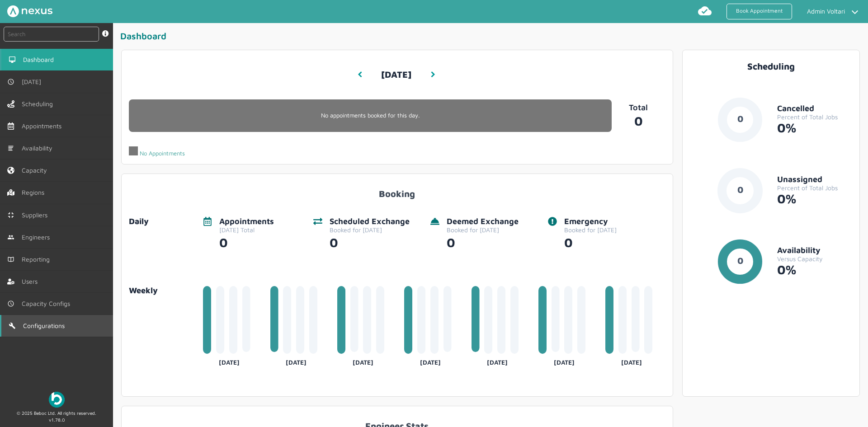 This screenshot has width=868, height=427. I want to click on img: md-people.svg, so click(11, 237).